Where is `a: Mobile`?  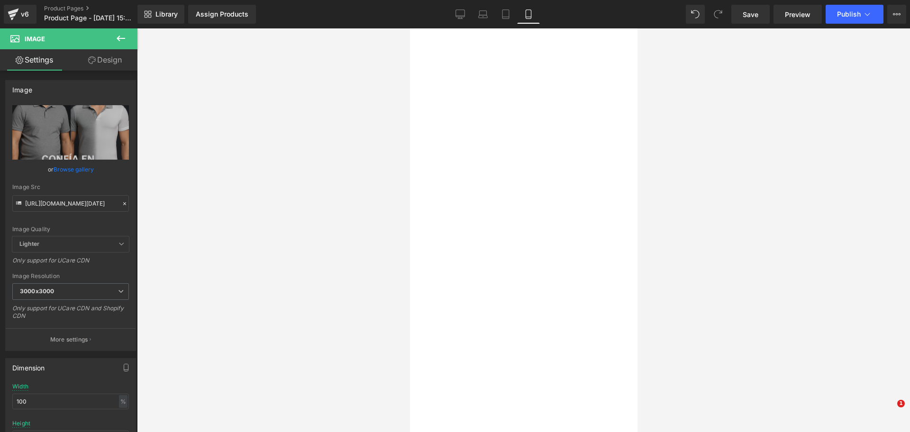
a: Mobile is located at coordinates (529, 14).